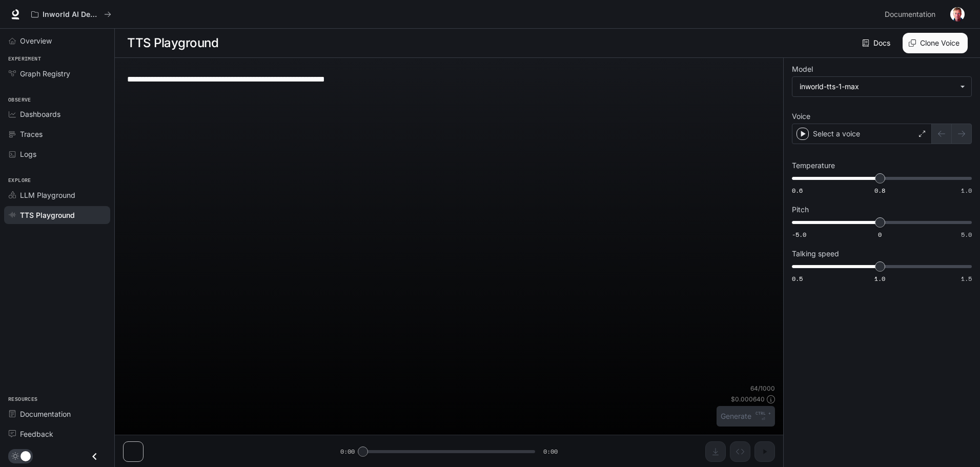  Describe the element at coordinates (801, 116) in the screenshot. I see `p: Voice` at that location.